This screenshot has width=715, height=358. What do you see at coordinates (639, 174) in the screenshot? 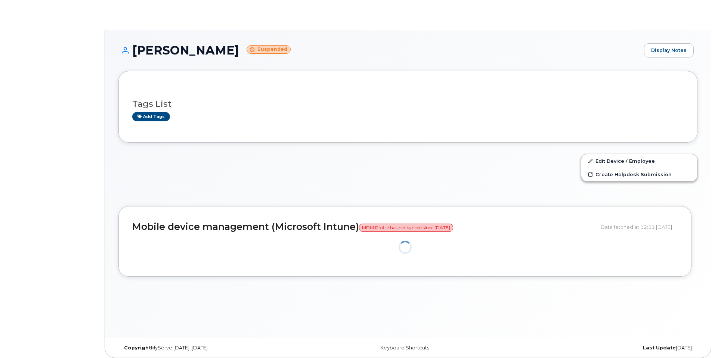
I see `a: Create Helpdesk Submission` at bounding box center [639, 174].